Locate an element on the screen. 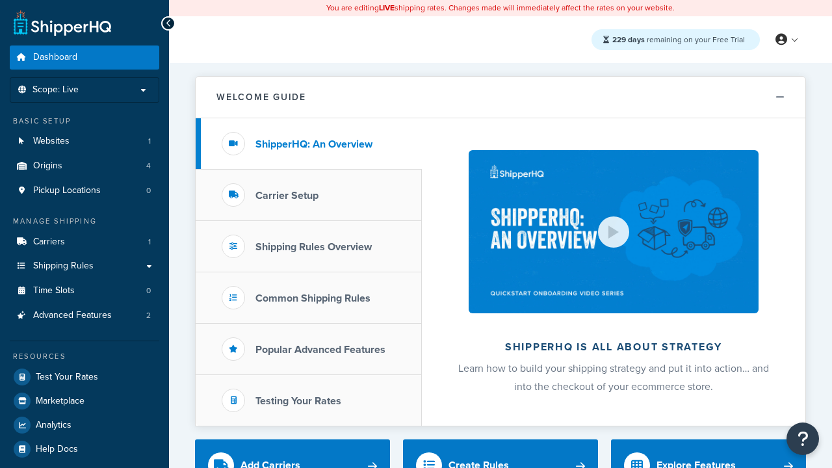 This screenshot has height=468, width=832. h2: ShipperHQ is all about strategy is located at coordinates (614, 347).